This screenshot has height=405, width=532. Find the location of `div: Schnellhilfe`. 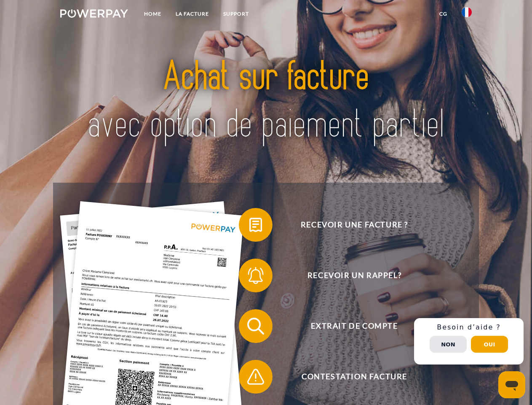

div: Schnellhilfe is located at coordinates (469, 341).